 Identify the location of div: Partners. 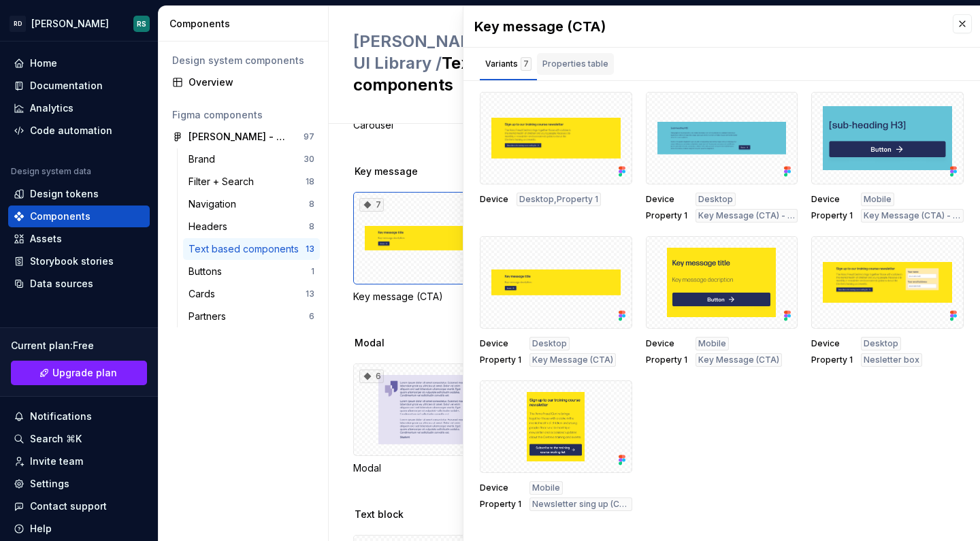
(209, 317).